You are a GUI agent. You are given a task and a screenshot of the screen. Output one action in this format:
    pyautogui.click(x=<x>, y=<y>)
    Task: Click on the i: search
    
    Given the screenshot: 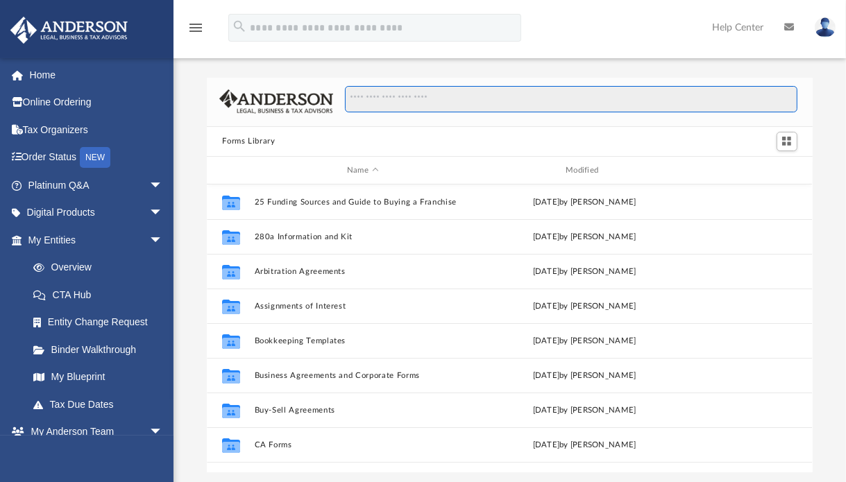 What is the action you would take?
    pyautogui.click(x=239, y=26)
    